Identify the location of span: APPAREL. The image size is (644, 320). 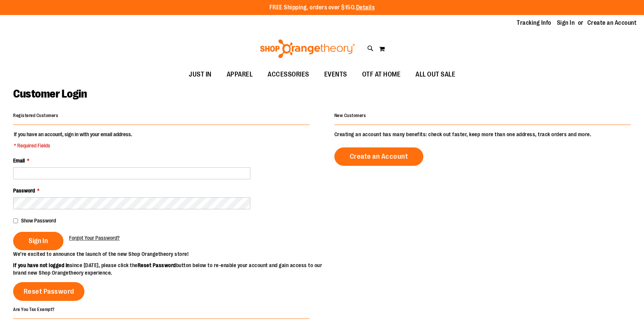
(240, 74).